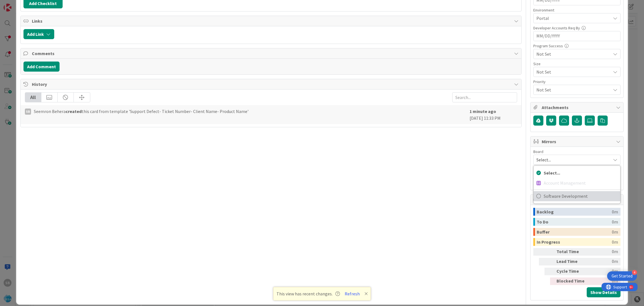 The image size is (644, 306). I want to click on div: To Do, so click(574, 222).